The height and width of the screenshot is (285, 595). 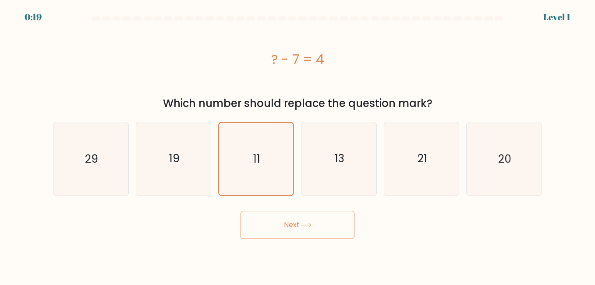 I want to click on text: 21, so click(x=422, y=159).